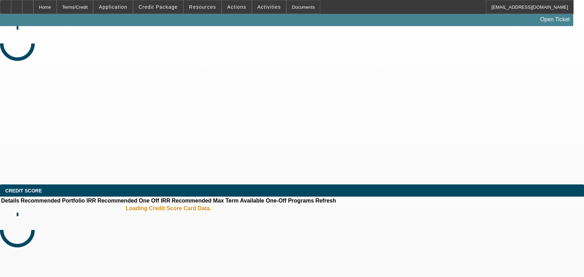 This screenshot has height=277, width=584. Describe the element at coordinates (169, 208) in the screenshot. I see `b: Loading Credit Score Card Data.` at that location.